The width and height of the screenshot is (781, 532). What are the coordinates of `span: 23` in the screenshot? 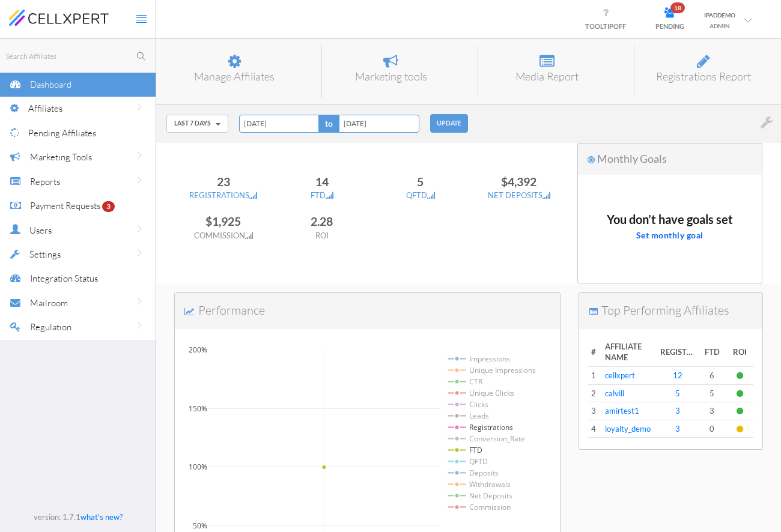 It's located at (223, 181).